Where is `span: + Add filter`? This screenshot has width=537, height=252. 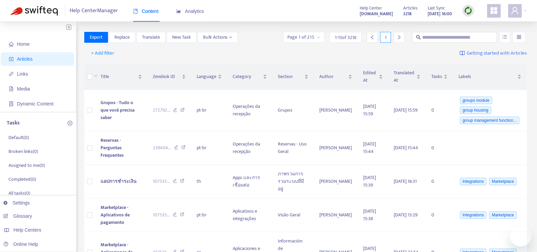
span: + Add filter is located at coordinates (103, 53).